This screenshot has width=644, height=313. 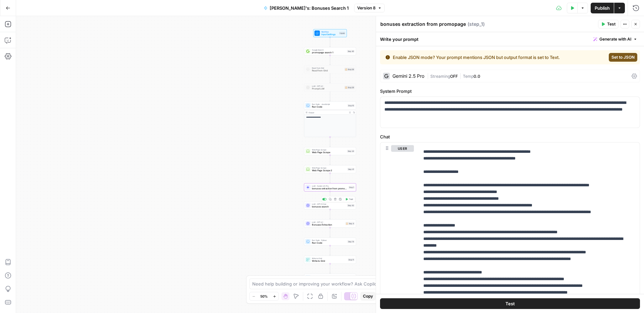 I want to click on label: Chat, so click(x=510, y=136).